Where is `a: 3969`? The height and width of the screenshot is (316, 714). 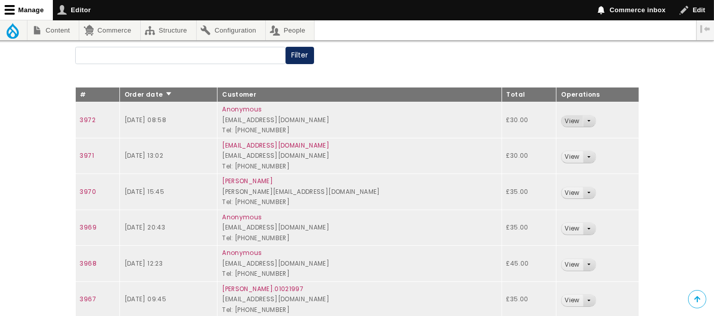
a: 3969 is located at coordinates (88, 227).